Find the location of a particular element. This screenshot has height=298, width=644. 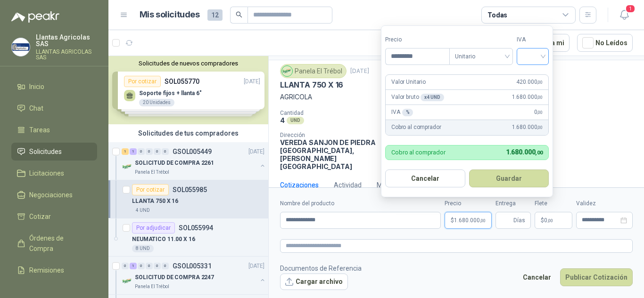

div: Panela El Trébol is located at coordinates (313, 71).